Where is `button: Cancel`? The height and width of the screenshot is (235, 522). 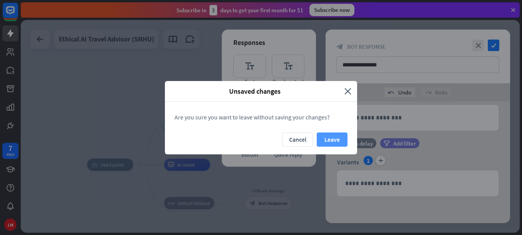 button: Cancel is located at coordinates (298, 140).